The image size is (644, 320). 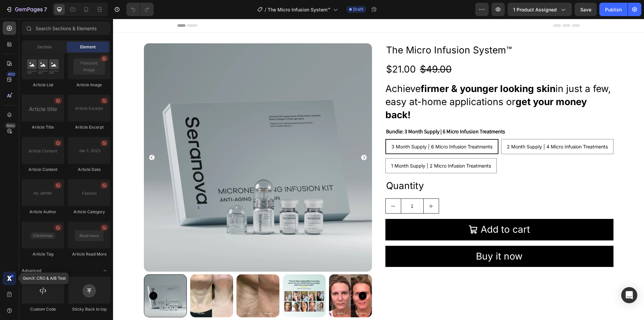 I want to click on div: Sticky Back to top, so click(x=89, y=309).